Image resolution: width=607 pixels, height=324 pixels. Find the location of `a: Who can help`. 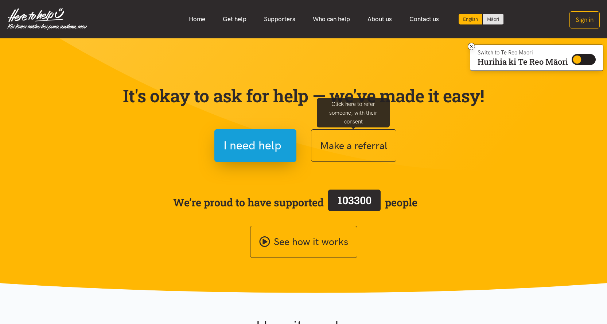

a: Who can help is located at coordinates (332, 19).